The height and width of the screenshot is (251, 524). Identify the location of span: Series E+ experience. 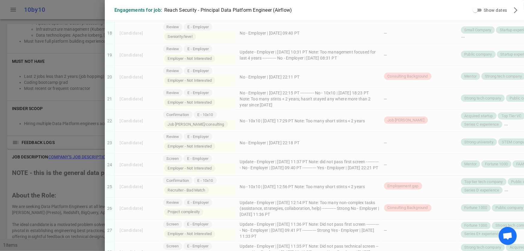
(482, 234).